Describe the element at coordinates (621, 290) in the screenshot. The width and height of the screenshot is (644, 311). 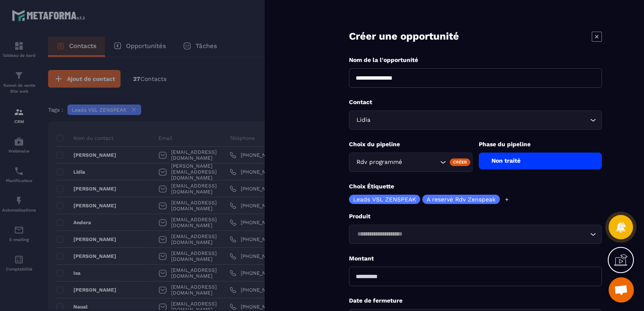
I see `div: Ouvrir le chat` at that location.